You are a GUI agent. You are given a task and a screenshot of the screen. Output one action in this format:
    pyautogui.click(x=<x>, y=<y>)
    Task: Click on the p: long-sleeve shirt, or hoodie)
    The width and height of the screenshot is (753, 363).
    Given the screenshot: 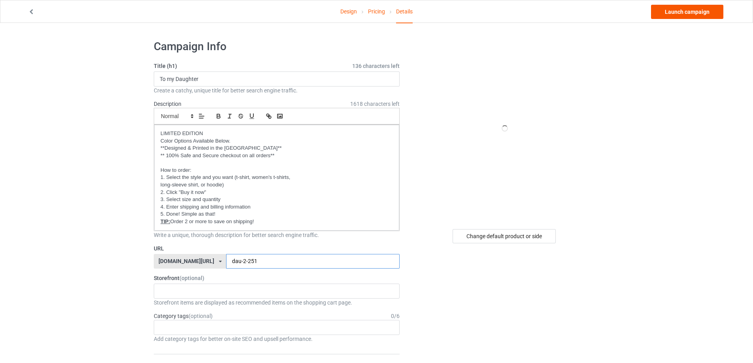 What is the action you would take?
    pyautogui.click(x=277, y=185)
    